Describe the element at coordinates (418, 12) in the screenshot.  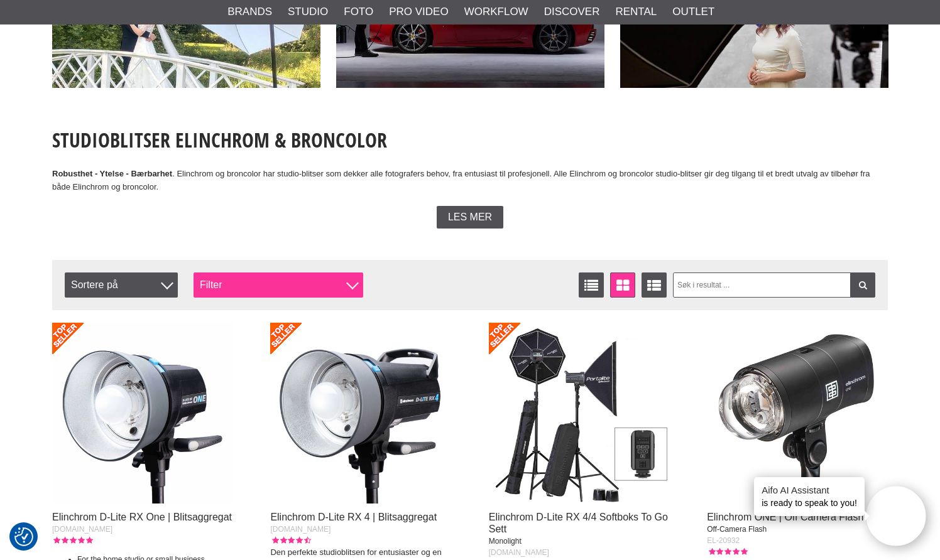
I see `a: Pro Video` at that location.